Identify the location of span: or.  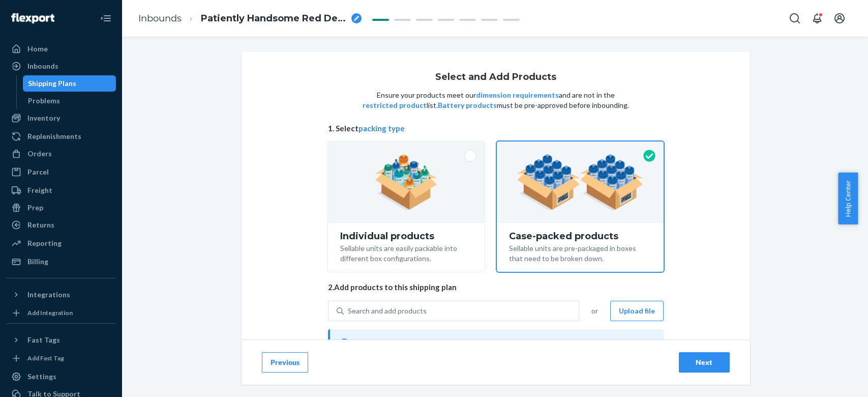
(594, 311).